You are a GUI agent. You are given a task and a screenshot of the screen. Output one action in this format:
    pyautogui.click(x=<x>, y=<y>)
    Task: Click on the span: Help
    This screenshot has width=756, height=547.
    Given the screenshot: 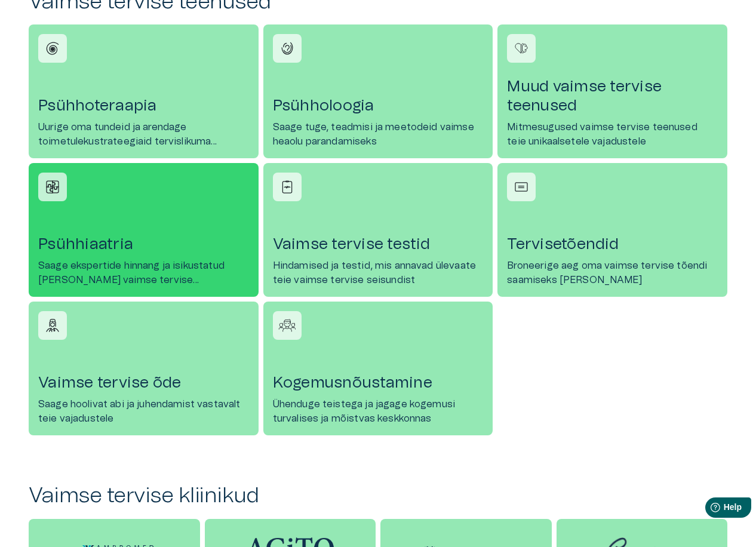 What is the action you would take?
    pyautogui.click(x=70, y=14)
    